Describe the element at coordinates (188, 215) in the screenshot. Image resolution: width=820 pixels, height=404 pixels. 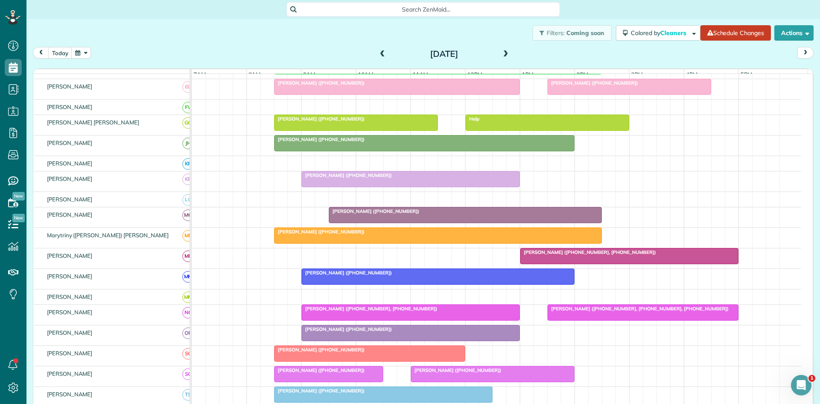
I see `span: MG` at that location.